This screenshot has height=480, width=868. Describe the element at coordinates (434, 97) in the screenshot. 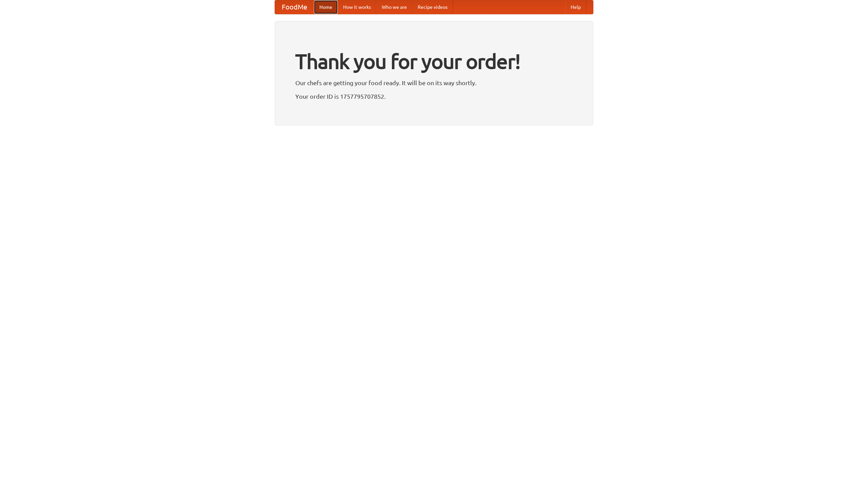

I see `p: Your order ID is 1757795707852.` at that location.